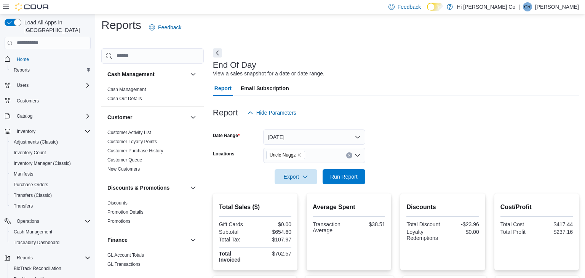 The height and width of the screenshot is (278, 585). I want to click on div: $762.57, so click(274, 254).